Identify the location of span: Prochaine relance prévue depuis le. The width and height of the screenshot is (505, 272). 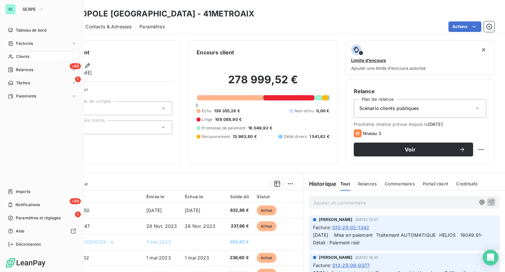
(420, 124).